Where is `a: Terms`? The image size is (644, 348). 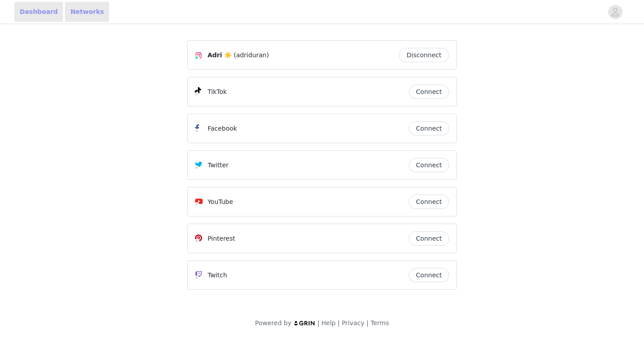 a: Terms is located at coordinates (379, 323).